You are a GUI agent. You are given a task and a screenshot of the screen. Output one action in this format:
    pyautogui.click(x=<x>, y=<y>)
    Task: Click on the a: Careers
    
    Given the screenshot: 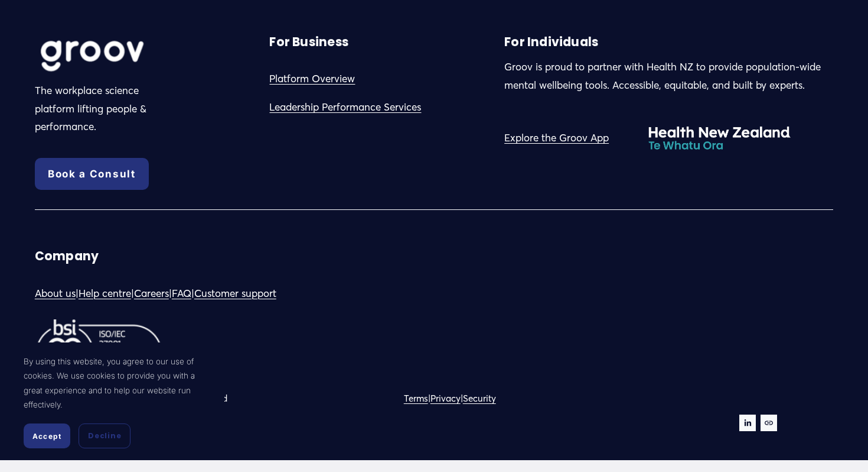 What is the action you would take?
    pyautogui.click(x=152, y=293)
    